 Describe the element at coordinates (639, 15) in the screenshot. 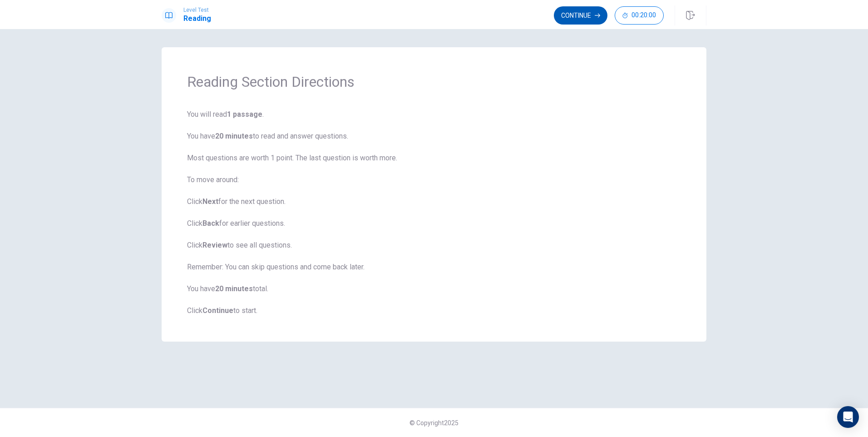

I see `button: 00:20:00` at that location.